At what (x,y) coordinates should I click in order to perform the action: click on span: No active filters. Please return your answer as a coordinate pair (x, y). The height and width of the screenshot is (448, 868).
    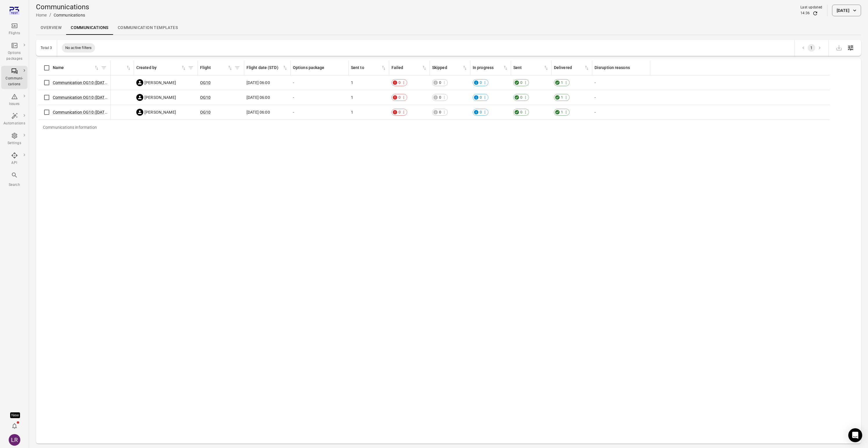
    Looking at the image, I should click on (79, 48).